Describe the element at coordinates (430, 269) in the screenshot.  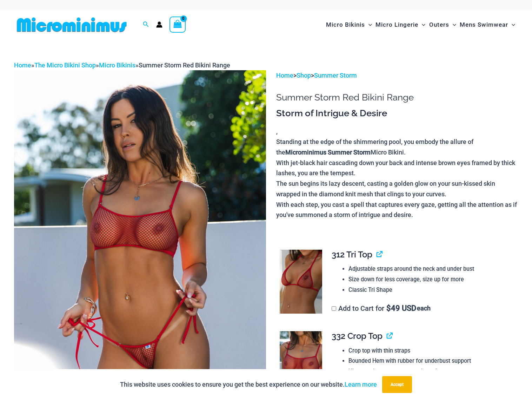
I see `li: Adjustable straps around the neck and under bust` at that location.